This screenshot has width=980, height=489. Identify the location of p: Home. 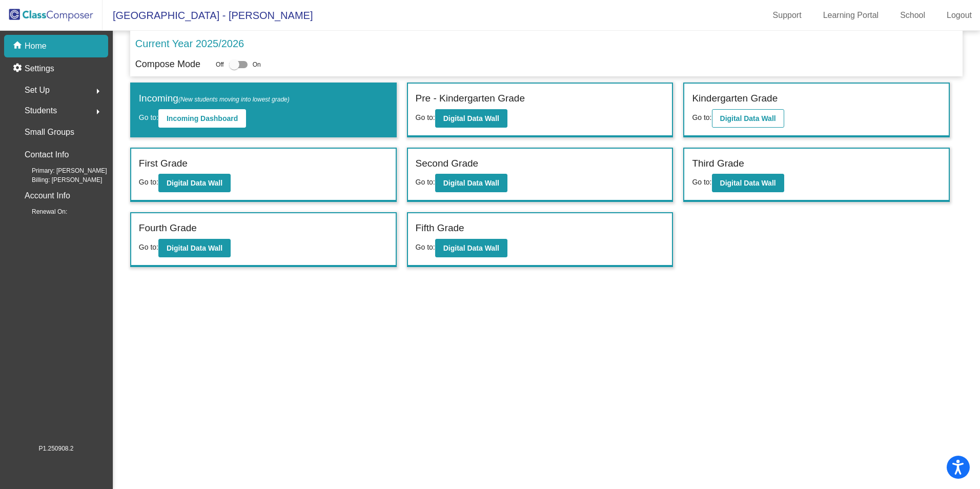
(36, 46).